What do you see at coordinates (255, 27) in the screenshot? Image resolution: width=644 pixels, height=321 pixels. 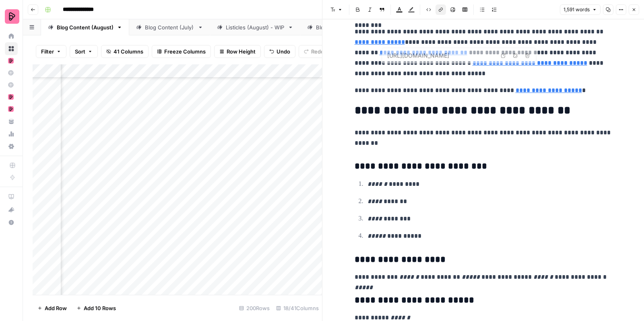 I see `div: Listicles (August) - WIP` at bounding box center [255, 27].